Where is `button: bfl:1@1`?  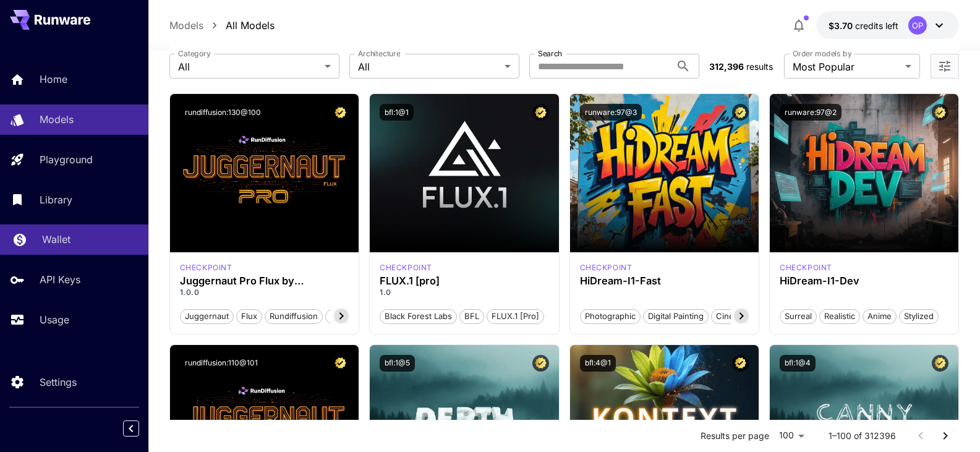 button: bfl:1@1 is located at coordinates (397, 112).